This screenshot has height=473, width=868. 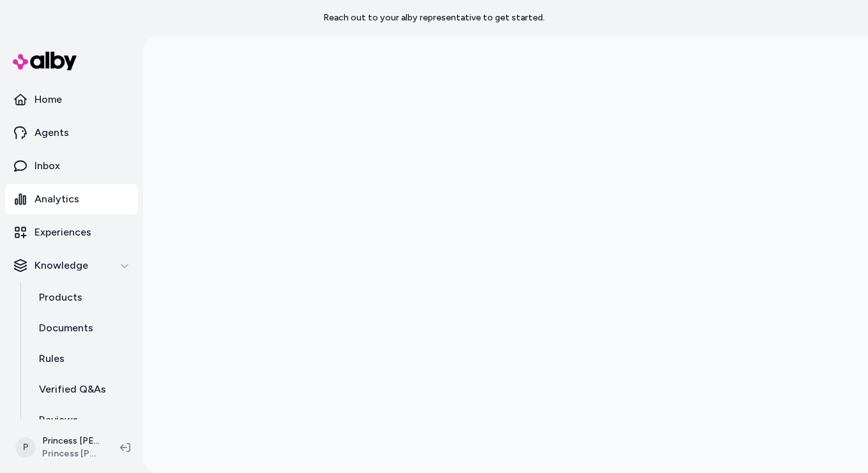 I want to click on a: Documents, so click(x=82, y=328).